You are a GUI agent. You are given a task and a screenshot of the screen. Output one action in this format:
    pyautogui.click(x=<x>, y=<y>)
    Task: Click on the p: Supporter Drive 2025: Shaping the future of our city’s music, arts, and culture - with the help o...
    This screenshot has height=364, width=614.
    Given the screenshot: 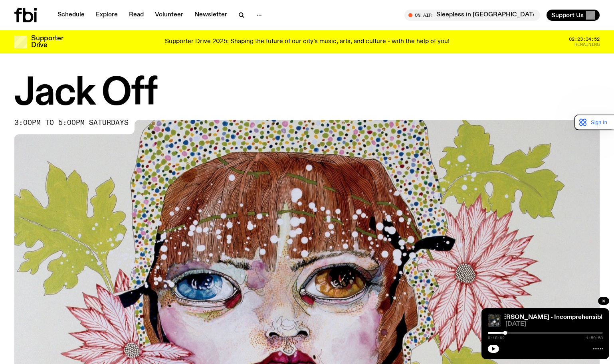 What is the action you would take?
    pyautogui.click(x=307, y=42)
    